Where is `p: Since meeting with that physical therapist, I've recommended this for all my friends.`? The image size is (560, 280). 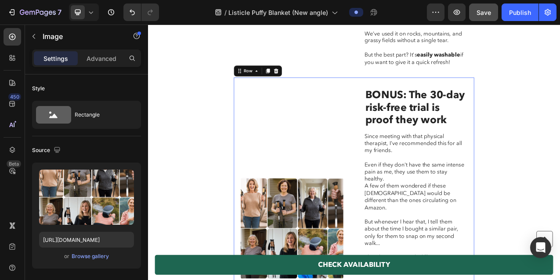 p: Since meeting with that physical therapist, I've recommended this for all my friends. is located at coordinates (342, 152).